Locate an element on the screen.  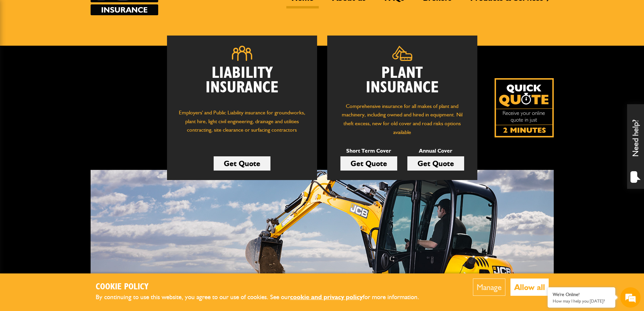
button: Allow all is located at coordinates (529, 287).